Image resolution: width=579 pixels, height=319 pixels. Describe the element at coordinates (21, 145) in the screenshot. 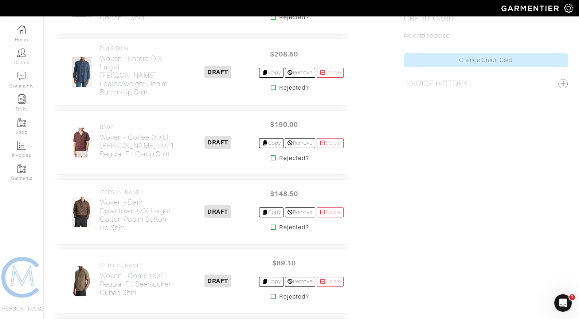

I see `img: orders-icon-0abe47150d42831381b5fb84f609e132dff9fe21cb692f30cb5eec754e2cba89.png` at that location.